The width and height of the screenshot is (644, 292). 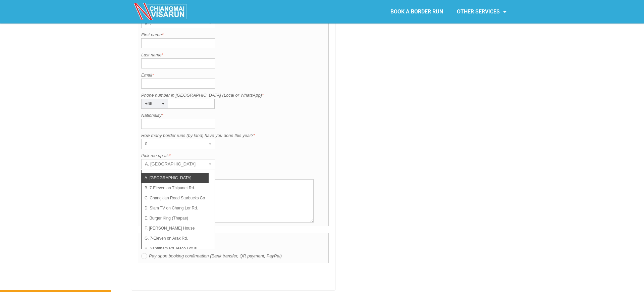 I want to click on li: D. Siam TV on Chang Lor Rd., so click(x=175, y=208).